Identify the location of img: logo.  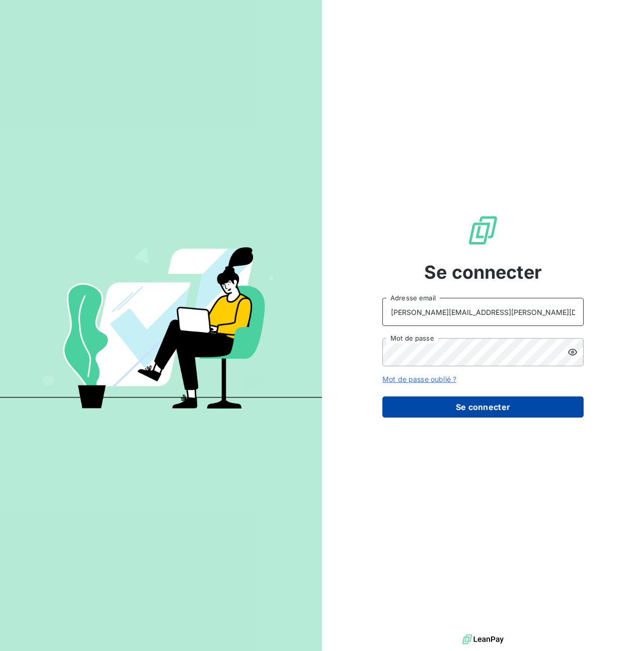
(483, 639).